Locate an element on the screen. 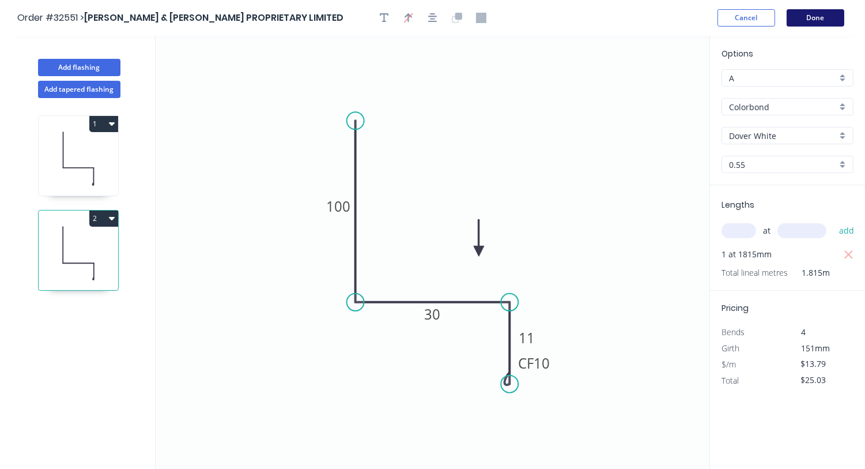 Image resolution: width=865 pixels, height=469 pixels. span: at is located at coordinates (767, 231).